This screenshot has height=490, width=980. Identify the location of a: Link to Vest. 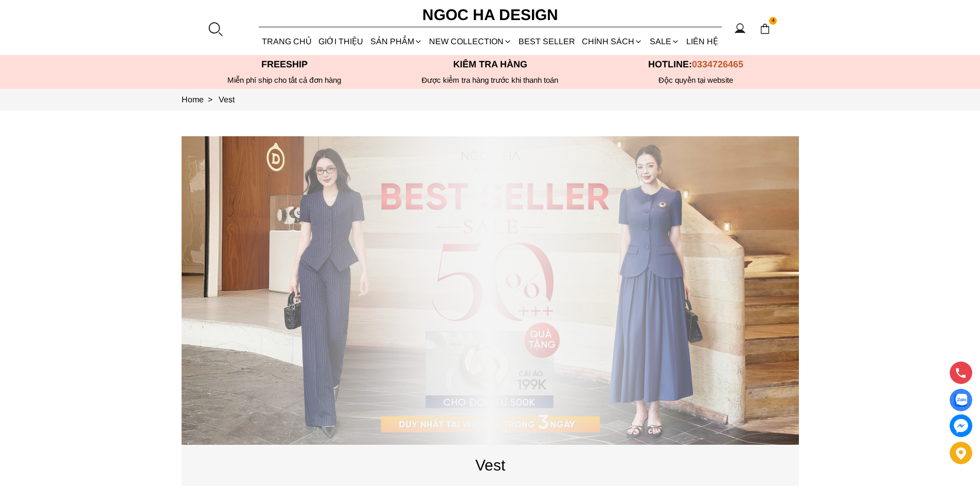
(226, 99).